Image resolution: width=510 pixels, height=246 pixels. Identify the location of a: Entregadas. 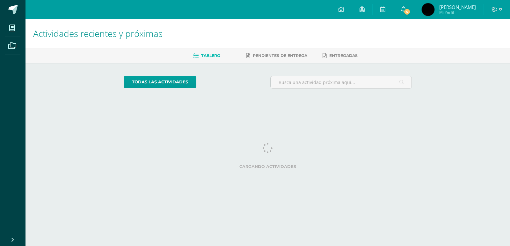
(340, 56).